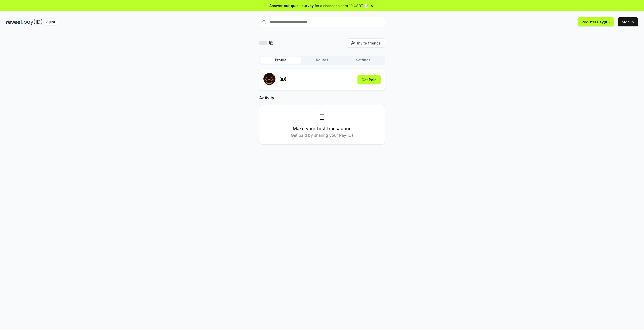 The width and height of the screenshot is (644, 330). What do you see at coordinates (281, 60) in the screenshot?
I see `button: Profile` at bounding box center [281, 60].